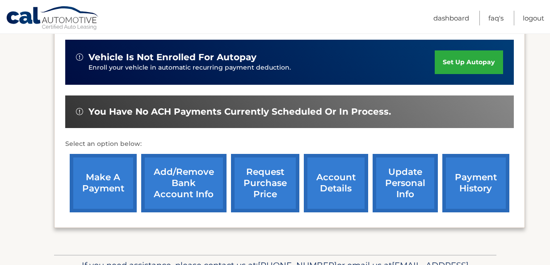 This screenshot has height=265, width=550. What do you see at coordinates (290, 144) in the screenshot?
I see `p: Select an option below:` at bounding box center [290, 144].